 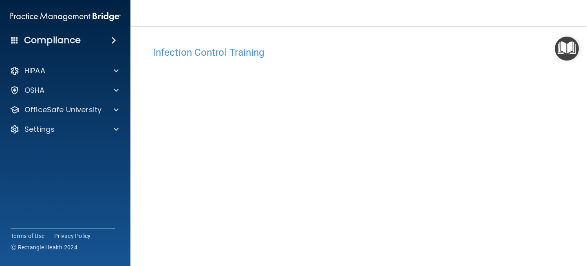 What do you see at coordinates (40, 130) in the screenshot?
I see `p: Settings` at bounding box center [40, 130].